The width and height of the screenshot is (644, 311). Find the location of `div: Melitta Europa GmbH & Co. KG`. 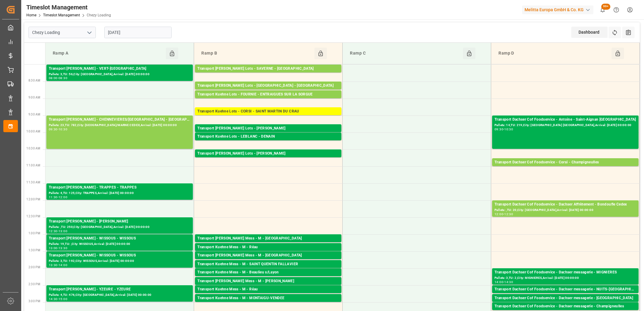

div: Melitta Europa GmbH & Co. KG is located at coordinates (557, 10).